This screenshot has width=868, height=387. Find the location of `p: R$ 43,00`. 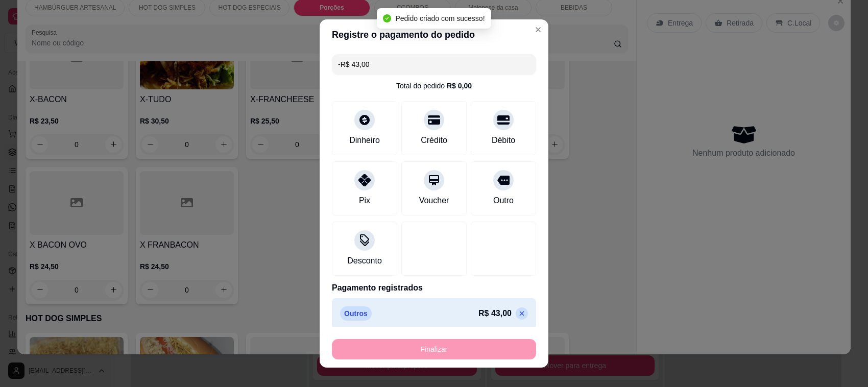

p: R$ 43,00 is located at coordinates (495, 313).